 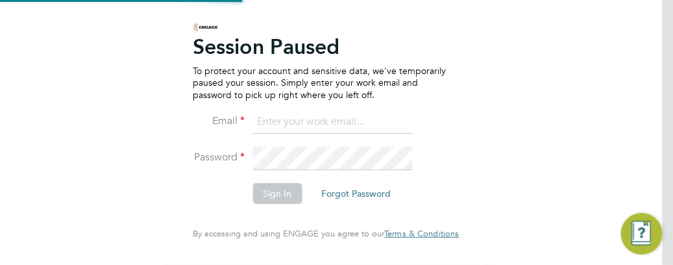 I want to click on a: Terms & Conditions, so click(x=421, y=234).